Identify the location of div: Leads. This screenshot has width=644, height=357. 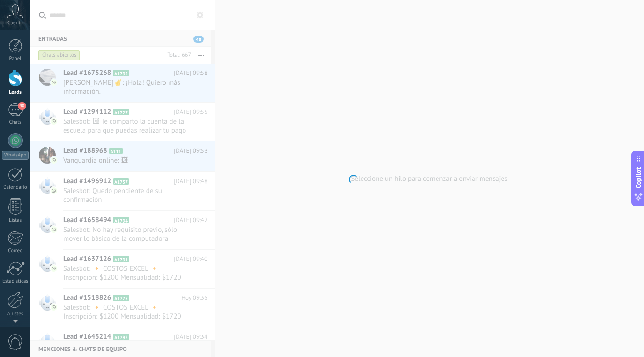
(15, 92).